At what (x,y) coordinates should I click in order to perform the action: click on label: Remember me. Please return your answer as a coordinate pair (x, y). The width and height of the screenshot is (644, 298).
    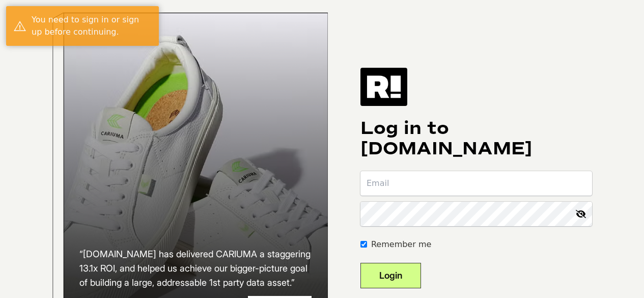
    Looking at the image, I should click on (401, 244).